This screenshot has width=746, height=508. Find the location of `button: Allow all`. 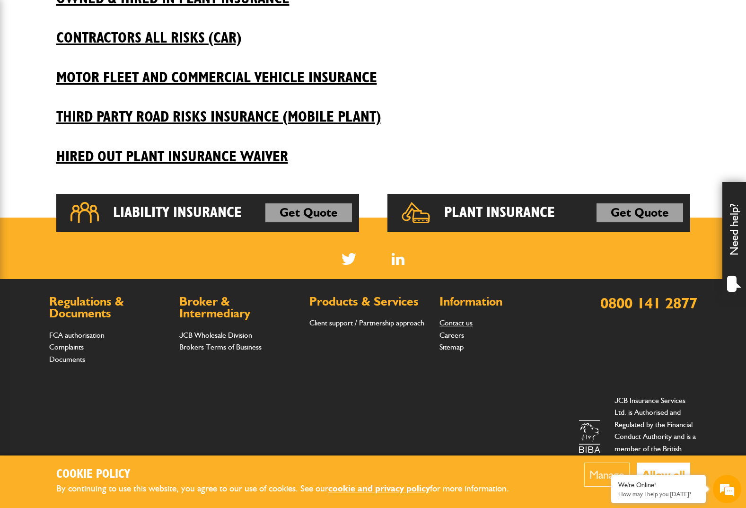

button: Allow all is located at coordinates (663, 475).